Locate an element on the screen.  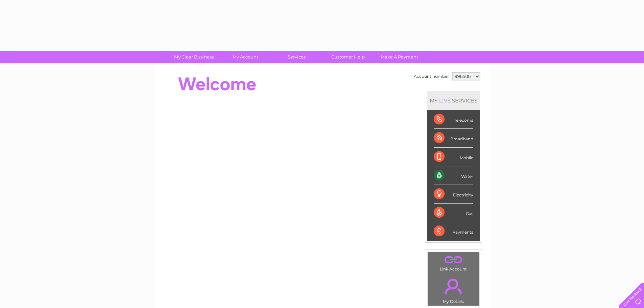
div: Water is located at coordinates (454, 175).